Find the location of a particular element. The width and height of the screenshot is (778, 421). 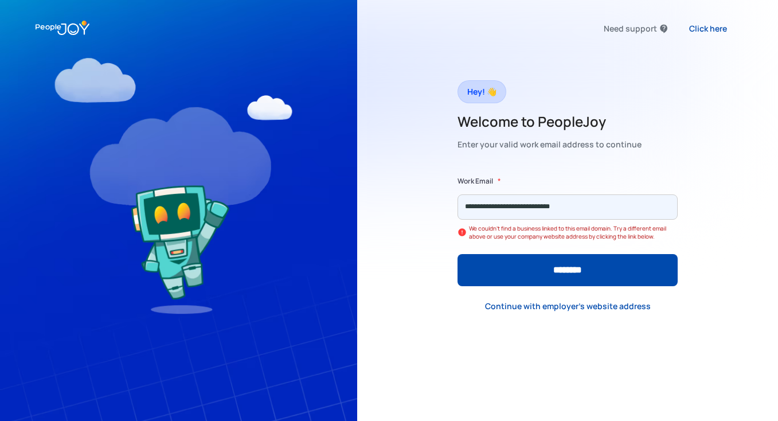

div: Click here is located at coordinates (708, 29).